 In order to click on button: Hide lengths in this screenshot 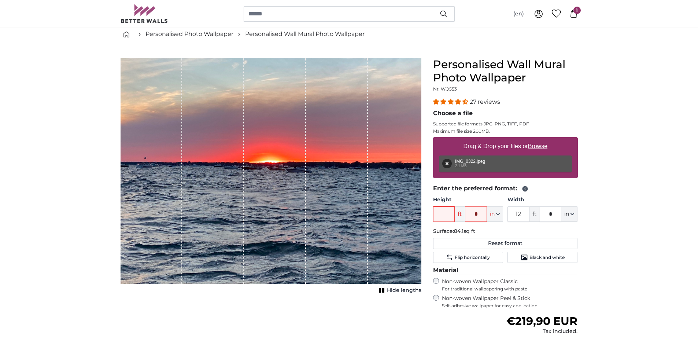, I will do `click(399, 290)`.